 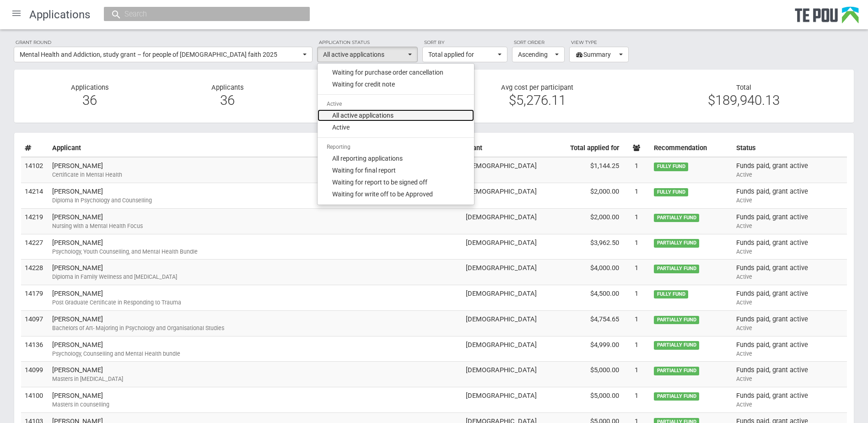 What do you see at coordinates (34, 298) in the screenshot?
I see `td: 14179` at bounding box center [34, 298].